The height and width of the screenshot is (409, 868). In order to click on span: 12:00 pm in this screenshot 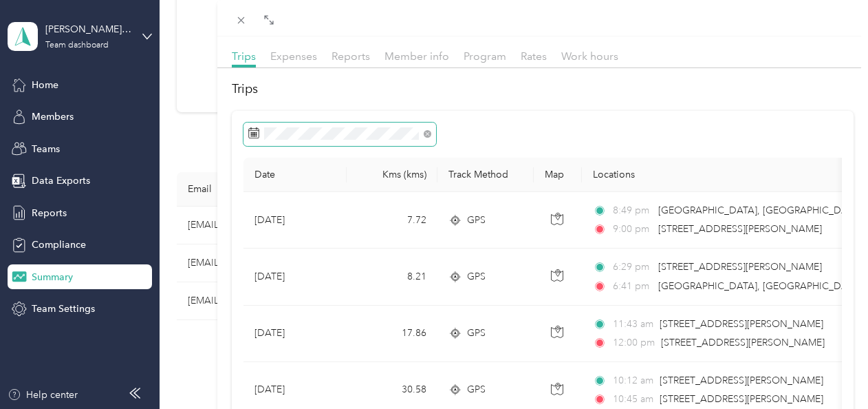, I will do `click(633, 343)`.